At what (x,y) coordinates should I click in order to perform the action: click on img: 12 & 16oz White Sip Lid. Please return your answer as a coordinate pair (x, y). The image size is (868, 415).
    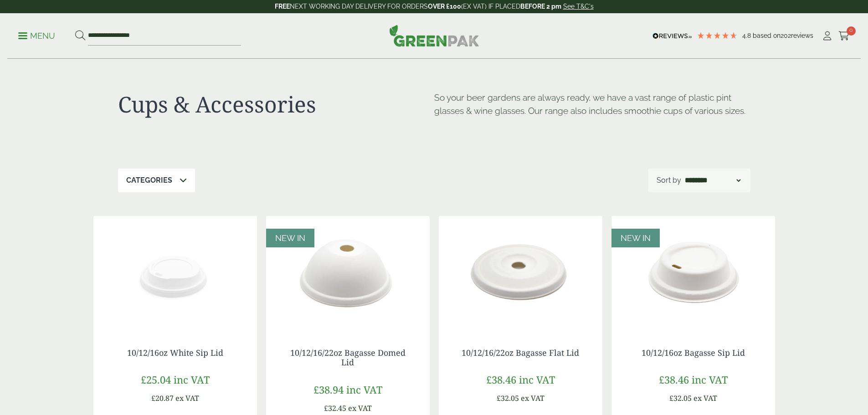
    Looking at the image, I should click on (175, 273).